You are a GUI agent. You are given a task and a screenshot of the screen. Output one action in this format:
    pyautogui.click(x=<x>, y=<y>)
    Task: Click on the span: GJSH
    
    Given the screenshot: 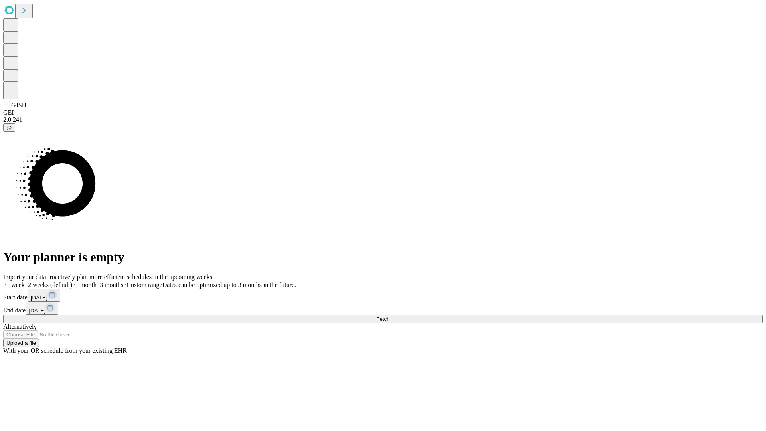 What is the action you would take?
    pyautogui.click(x=19, y=105)
    